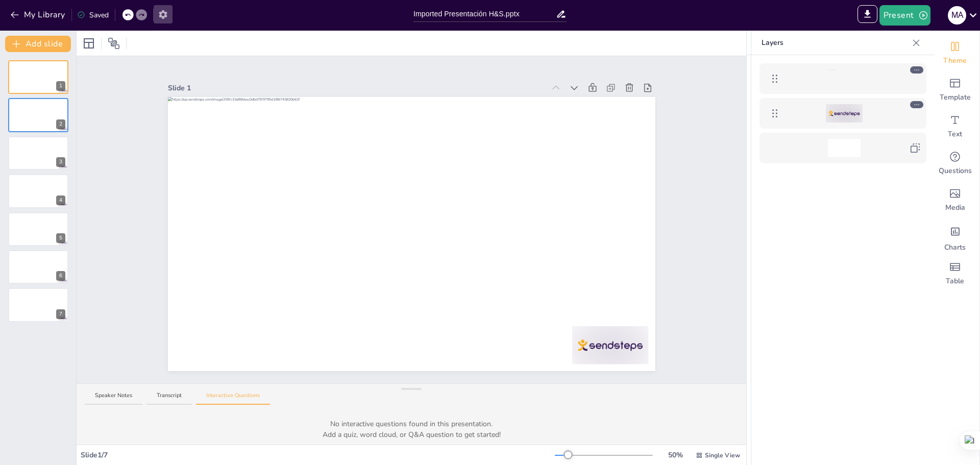 This screenshot has width=980, height=465. What do you see at coordinates (113, 44) in the screenshot?
I see `span: Position` at bounding box center [113, 44].